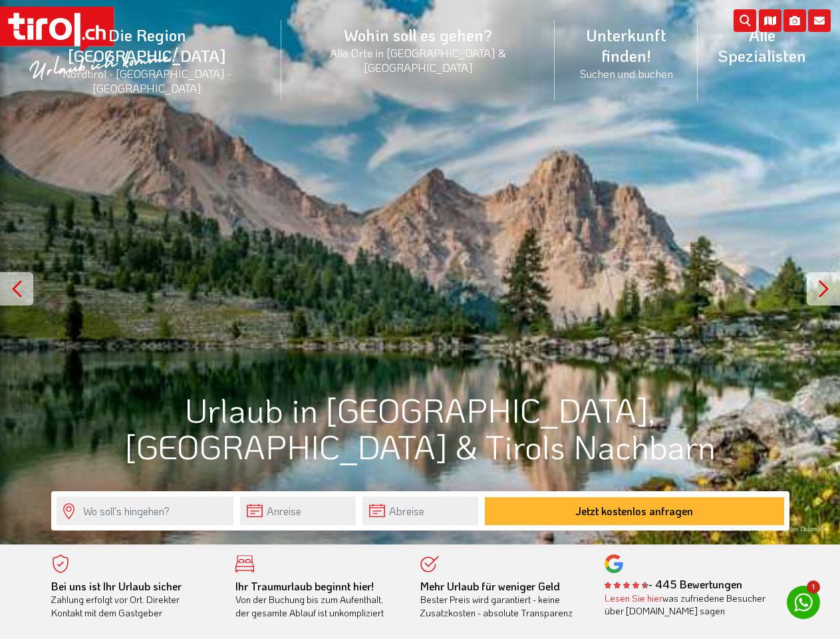 This screenshot has width=840, height=639. What do you see at coordinates (298, 510) in the screenshot?
I see `input: Anreise` at bounding box center [298, 510].